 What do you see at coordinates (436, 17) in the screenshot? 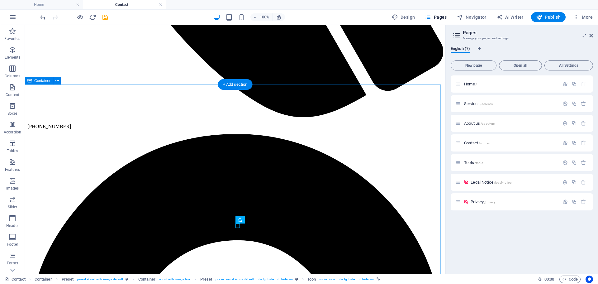
I see `button: Pages` at bounding box center [436, 17].